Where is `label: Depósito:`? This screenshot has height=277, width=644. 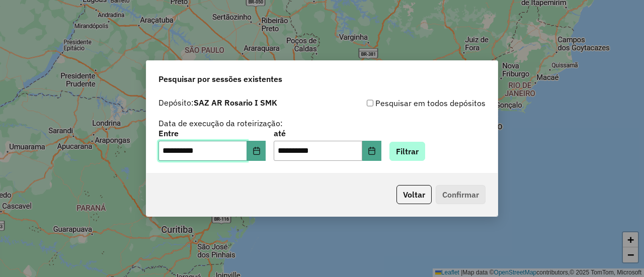 label: Depósito: is located at coordinates (218, 102).